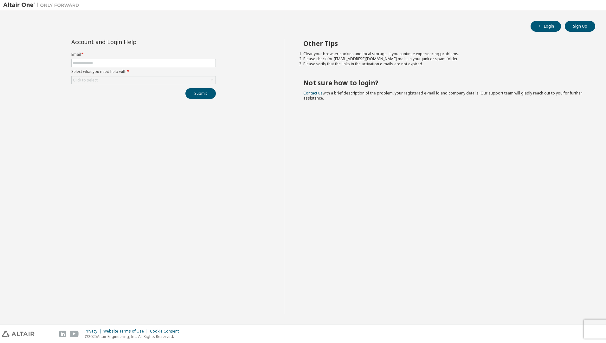 This screenshot has height=343, width=606. I want to click on div: Account and Login Help, so click(129, 42).